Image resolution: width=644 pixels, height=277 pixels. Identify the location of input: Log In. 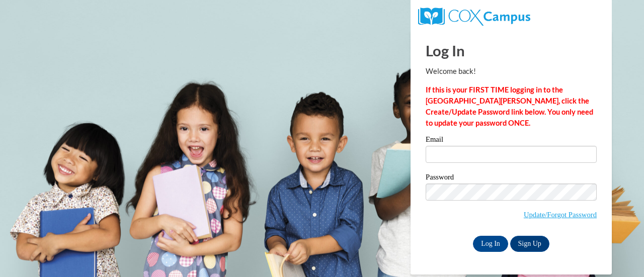
(490, 244).